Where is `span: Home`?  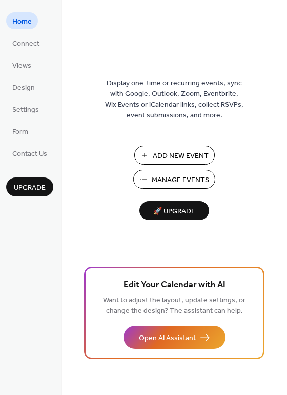
span: Home is located at coordinates (22, 22).